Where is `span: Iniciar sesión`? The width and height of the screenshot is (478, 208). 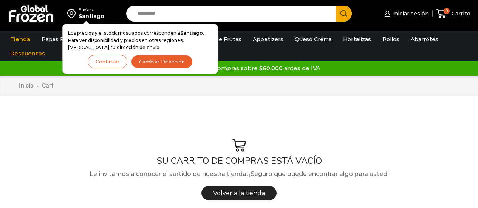
span: Iniciar sesión is located at coordinates (409, 14).